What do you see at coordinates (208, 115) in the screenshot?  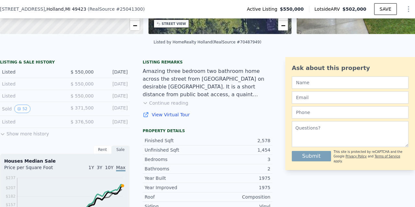 I see `a: View Virtual Tour` at bounding box center [208, 115].